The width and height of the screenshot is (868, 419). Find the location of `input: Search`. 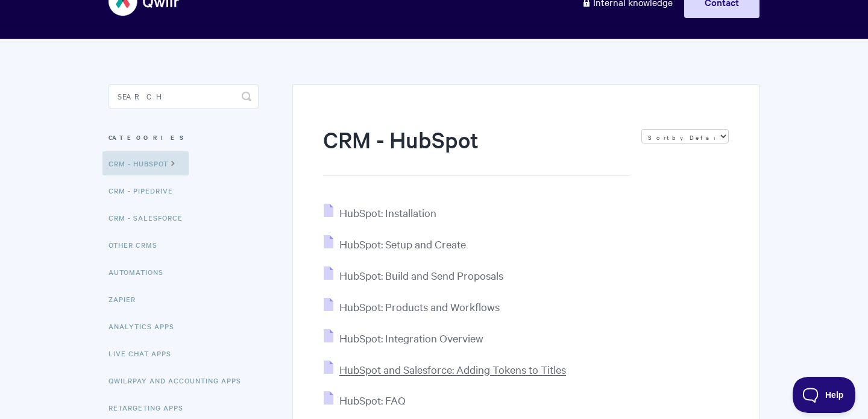

input: Search is located at coordinates (183, 96).